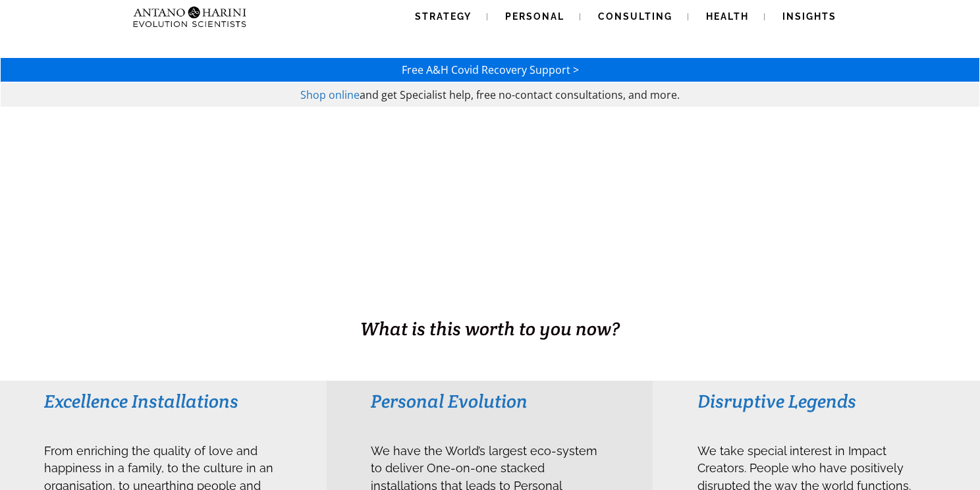 The width and height of the screenshot is (980, 490). I want to click on span: Health, so click(727, 16).